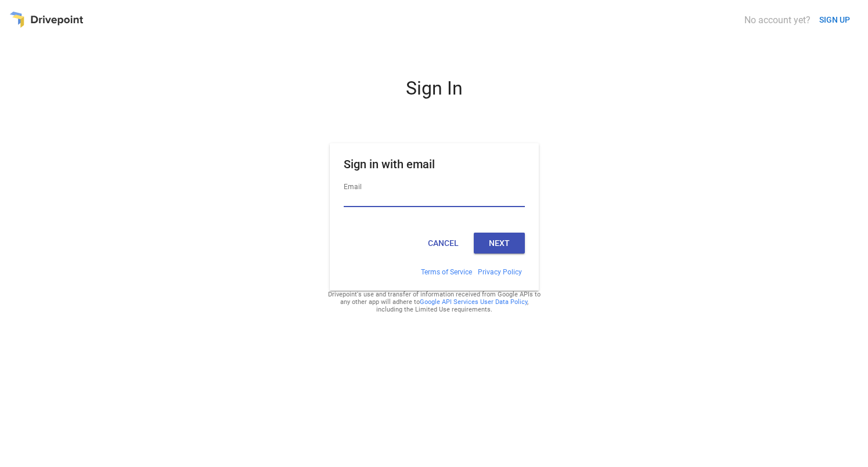  What do you see at coordinates (434, 302) in the screenshot?
I see `div: Drivepoint's use and transfer of information received from Google APIs to any other app will adhe...` at bounding box center [434, 302].